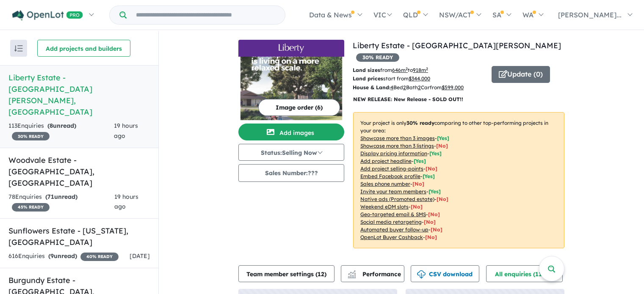  What do you see at coordinates (422, 275) in the screenshot?
I see `img: download icon` at bounding box center [422, 275].